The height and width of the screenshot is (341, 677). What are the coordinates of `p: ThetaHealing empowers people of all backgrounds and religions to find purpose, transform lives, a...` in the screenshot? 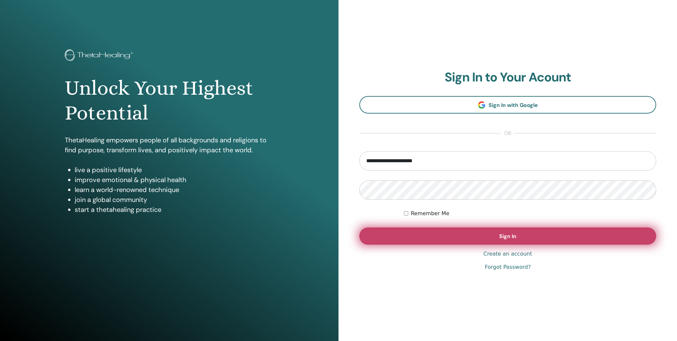 It's located at (169, 145).